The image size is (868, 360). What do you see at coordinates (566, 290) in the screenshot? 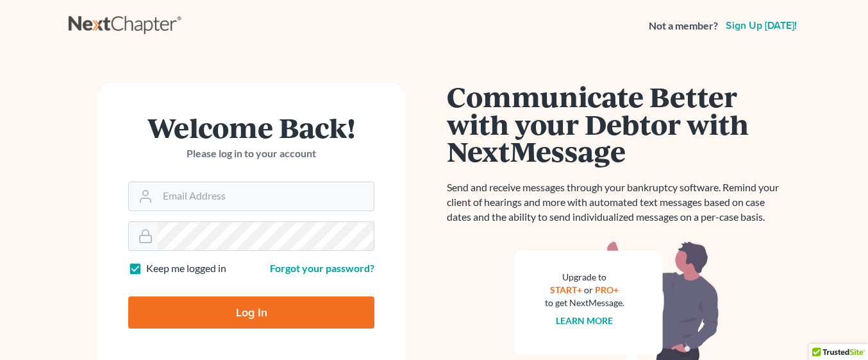
I see `a: START+` at bounding box center [566, 290].